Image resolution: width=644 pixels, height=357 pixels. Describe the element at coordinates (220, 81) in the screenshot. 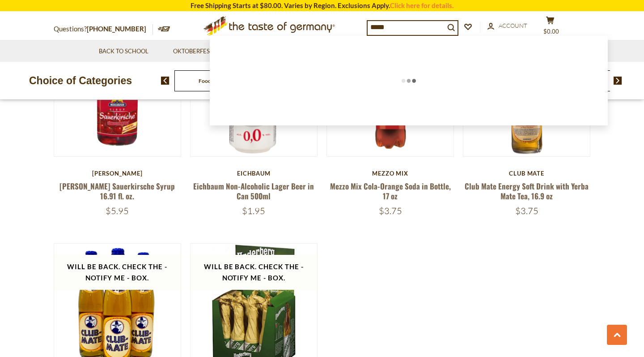

I see `a: Food By Category` at that location.